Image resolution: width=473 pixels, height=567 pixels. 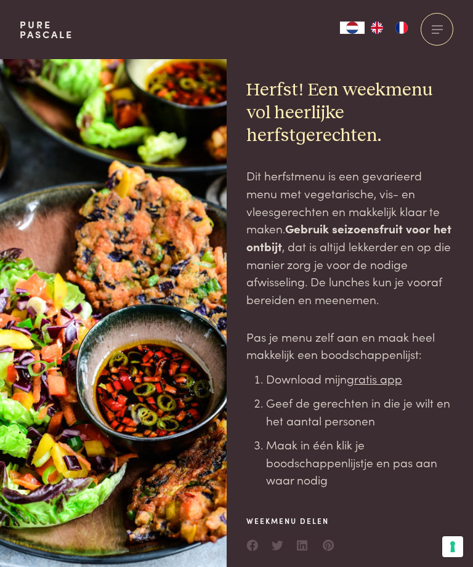 I want to click on span: Weekmenu delen, so click(x=291, y=521).